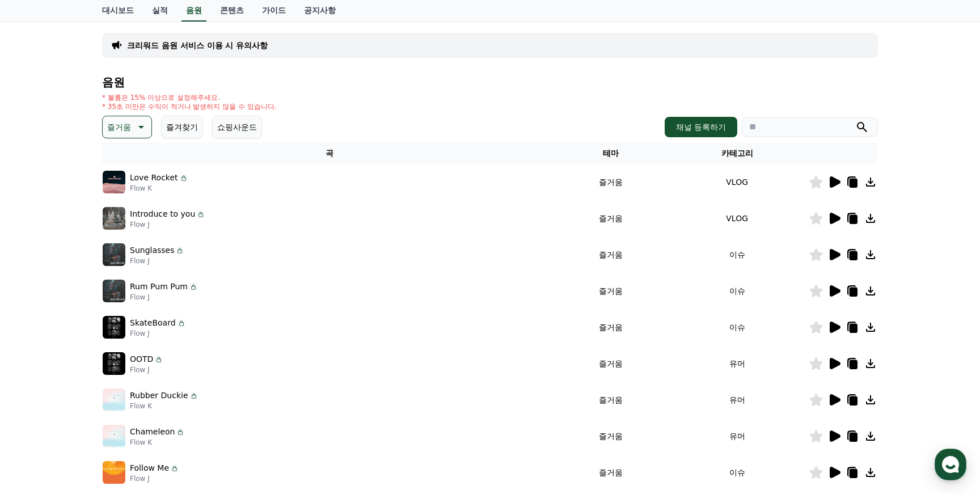 The height and width of the screenshot is (494, 980). Describe the element at coordinates (153, 323) in the screenshot. I see `p: SkateBoard` at that location.